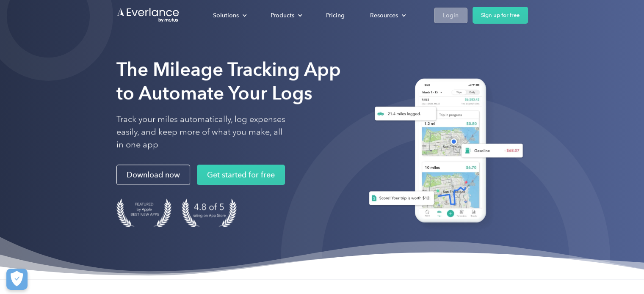 The height and width of the screenshot is (294, 644). Describe the element at coordinates (209, 213) in the screenshot. I see `img: 4.9 out of 5 stars on the app store` at that location.